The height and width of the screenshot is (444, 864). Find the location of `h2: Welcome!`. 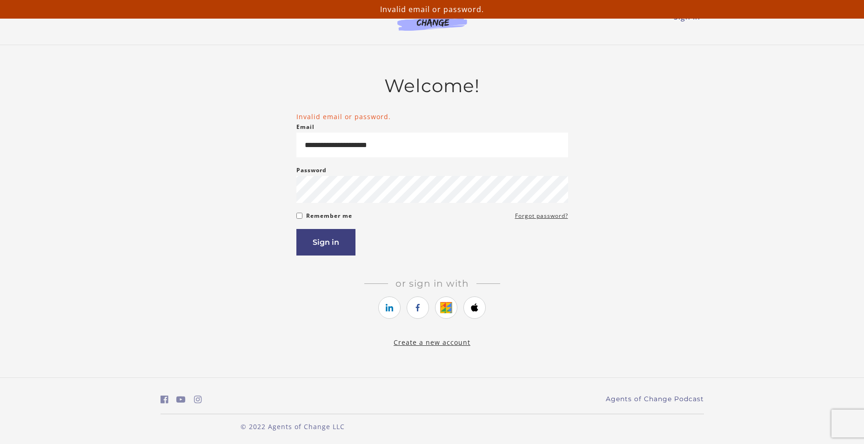

h2: Welcome! is located at coordinates (432, 86).